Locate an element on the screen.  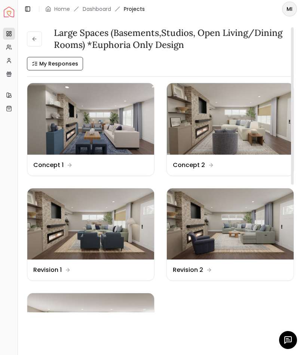
span: MI is located at coordinates (290, 9).